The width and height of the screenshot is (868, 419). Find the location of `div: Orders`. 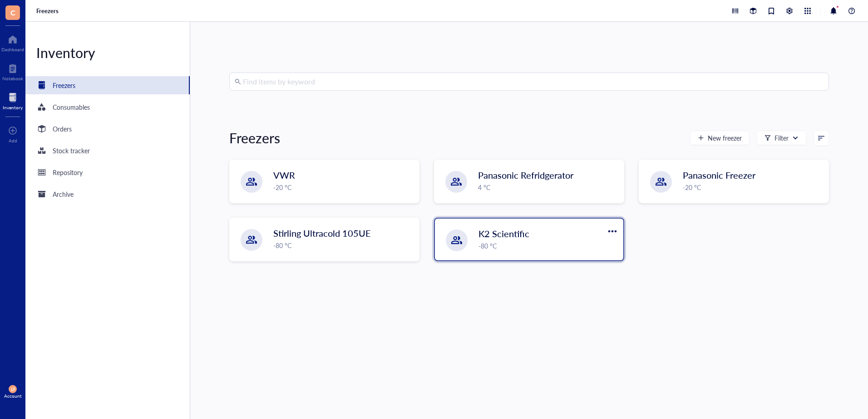

div: Orders is located at coordinates (62, 129).